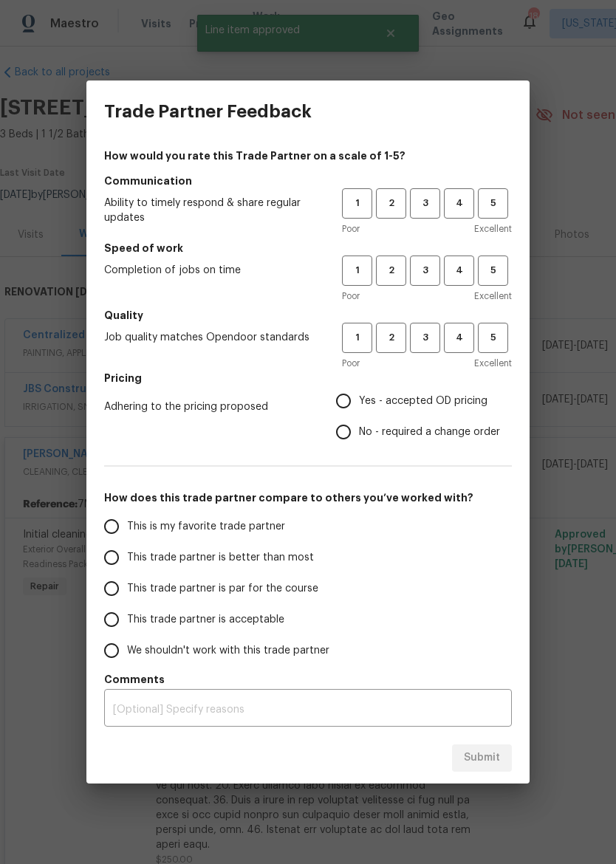 The height and width of the screenshot is (864, 616). Describe the element at coordinates (423, 401) in the screenshot. I see `span: Yes - accepted OD pricing` at that location.